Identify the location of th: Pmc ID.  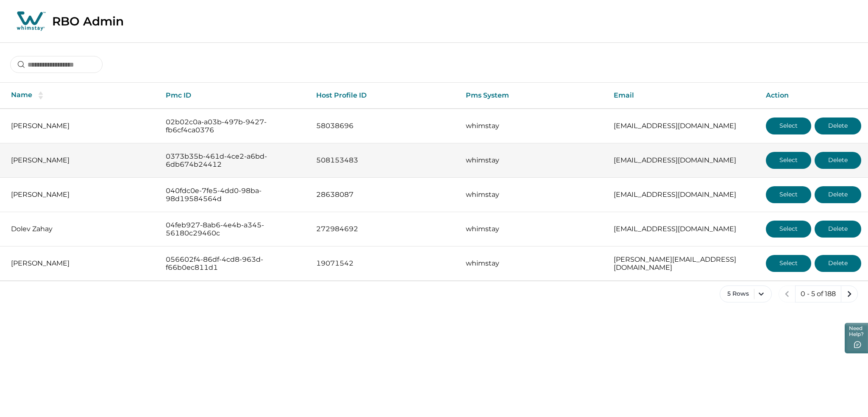
(234, 96).